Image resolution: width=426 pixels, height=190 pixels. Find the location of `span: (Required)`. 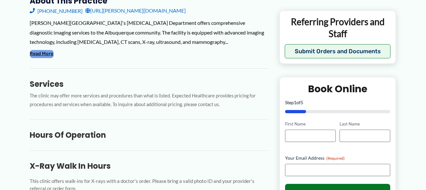

span: (Required) is located at coordinates (336, 158).